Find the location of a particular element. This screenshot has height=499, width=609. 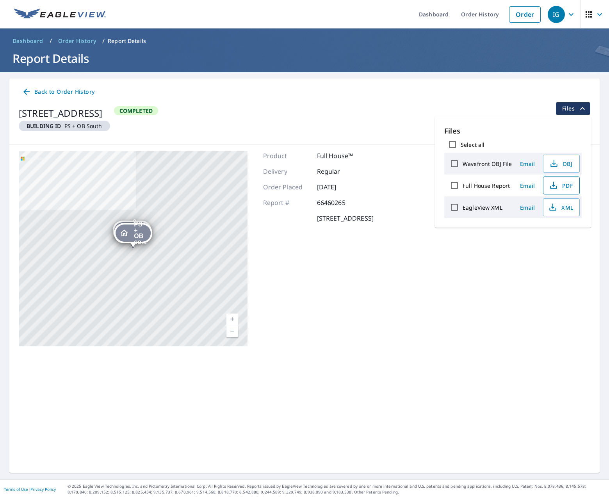

p: Full House™ is located at coordinates (340, 156).